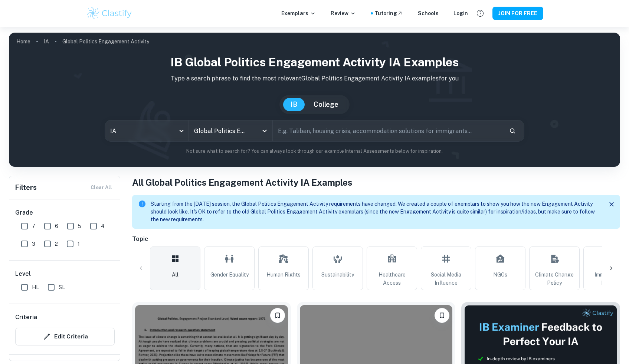  Describe the element at coordinates (56, 243) in the screenshot. I see `span: 2` at that location.